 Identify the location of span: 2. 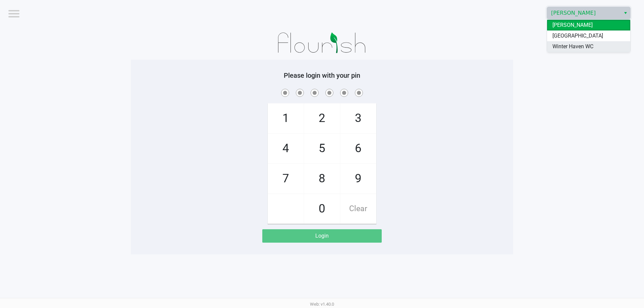
(322, 118).